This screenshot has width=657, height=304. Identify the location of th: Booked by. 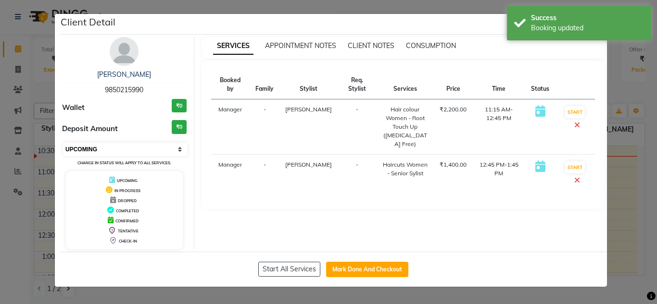
(230, 85).